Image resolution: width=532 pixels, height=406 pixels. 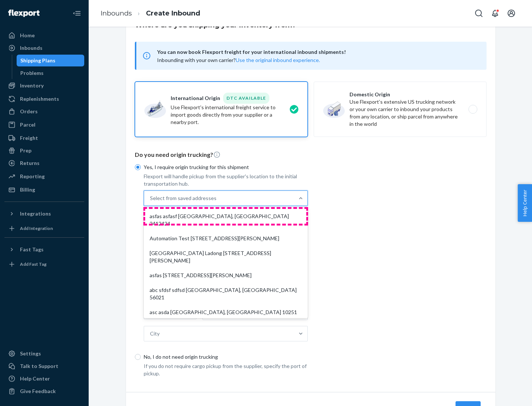 I want to click on a: Billing, so click(x=44, y=190).